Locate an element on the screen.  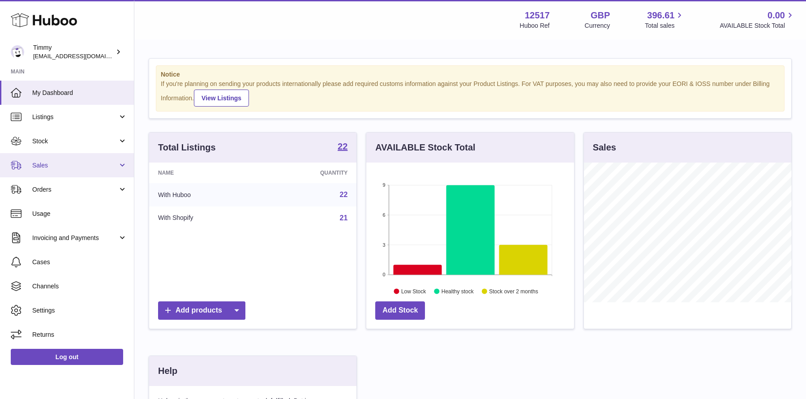
h3: Help is located at coordinates (167, 371).